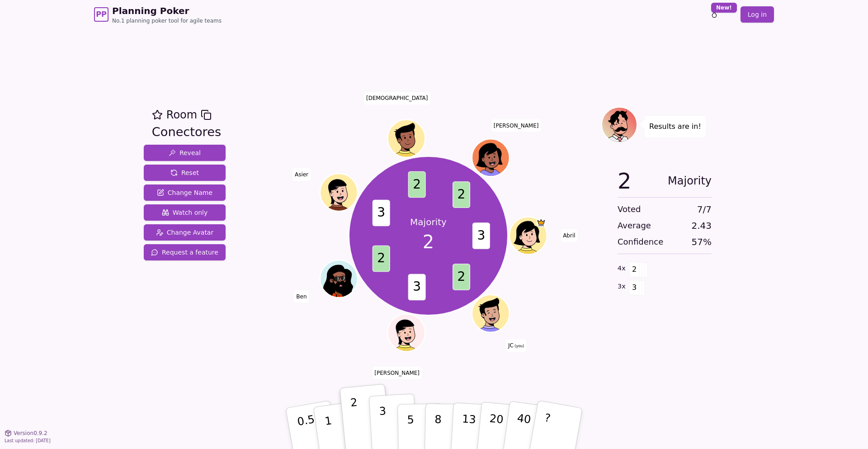 This screenshot has width=868, height=449. Describe the element at coordinates (184, 153) in the screenshot. I see `button: Reveal` at that location.